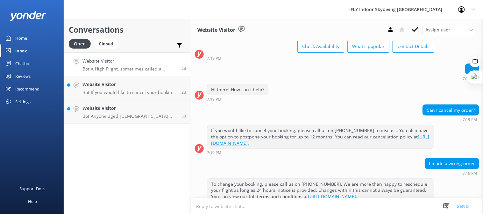 Image resolution: width=483 pixels, height=214 pixels. Describe the element at coordinates (27, 89) in the screenshot. I see `div: Recommend` at that location.